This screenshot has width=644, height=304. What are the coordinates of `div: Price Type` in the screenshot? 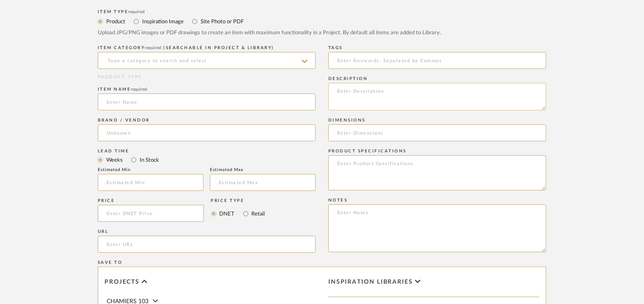 It's located at (239, 201).